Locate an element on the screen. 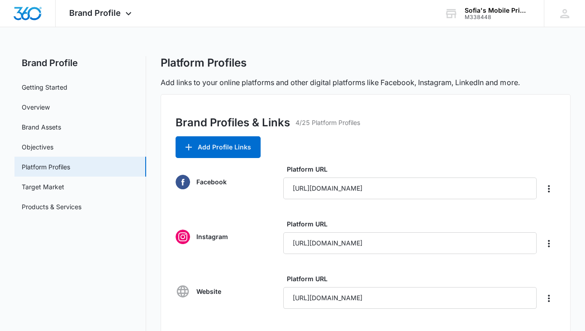 Image resolution: width=585 pixels, height=331 pixels. a: Products & Services is located at coordinates (52, 206).